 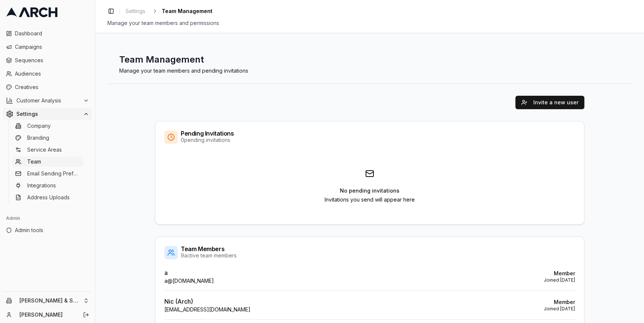 I want to click on a: Address Uploads, so click(x=48, y=197).